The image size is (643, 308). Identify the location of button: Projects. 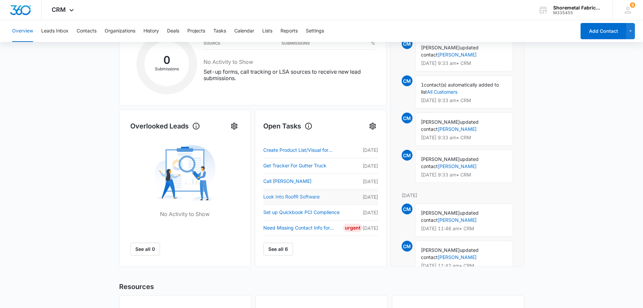
(196, 31).